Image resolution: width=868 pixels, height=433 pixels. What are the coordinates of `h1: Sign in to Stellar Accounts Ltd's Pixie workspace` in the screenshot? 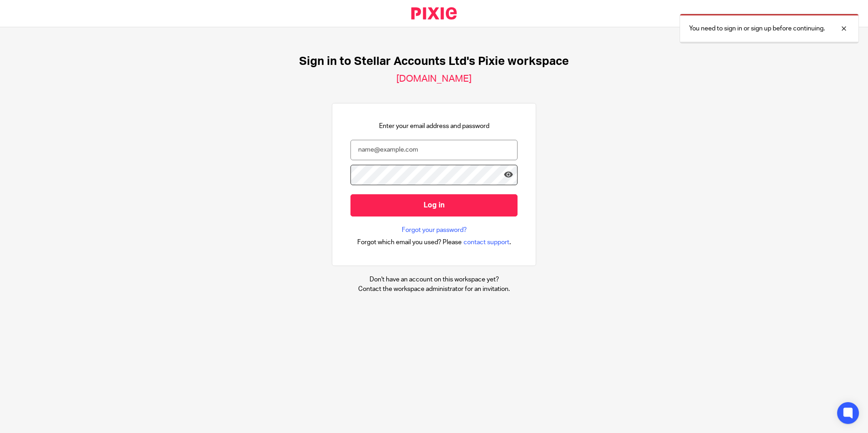 It's located at (434, 61).